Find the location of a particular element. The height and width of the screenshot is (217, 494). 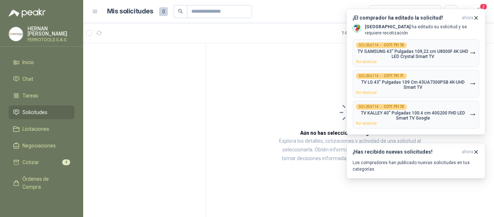

a: Órdenes de Compra is located at coordinates (42, 183).